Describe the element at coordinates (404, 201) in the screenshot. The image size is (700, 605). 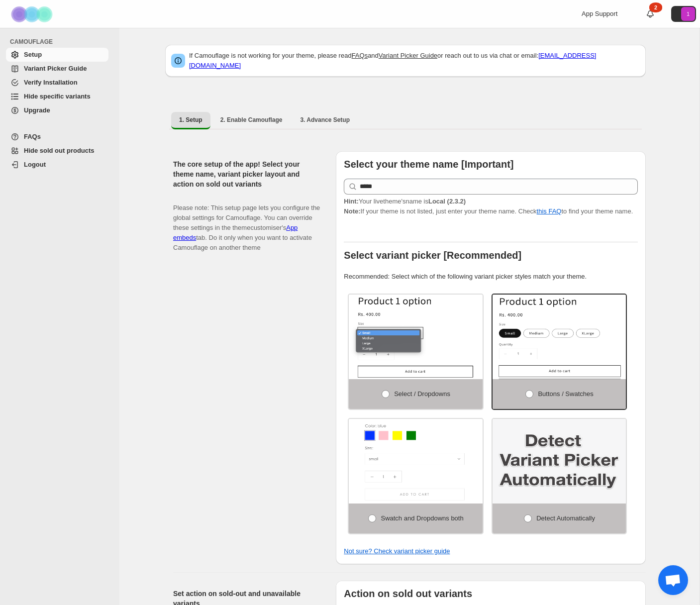
I see `span: Your live theme's name is` at that location.